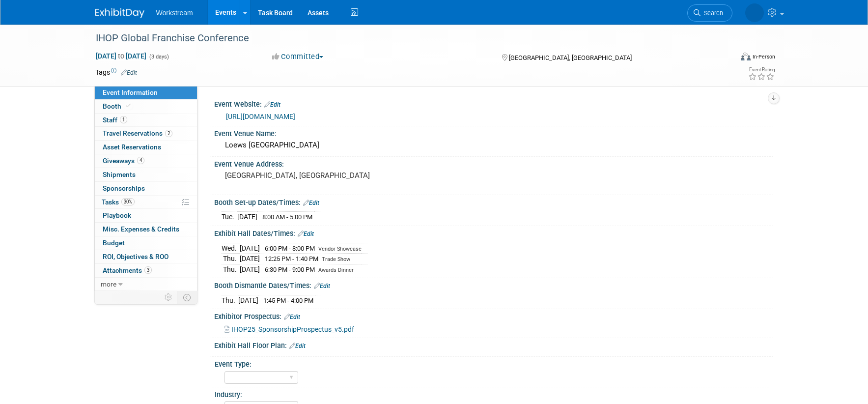  Describe the element at coordinates (494, 344) in the screenshot. I see `div: Exhibit Hall Floor Plan:` at that location.